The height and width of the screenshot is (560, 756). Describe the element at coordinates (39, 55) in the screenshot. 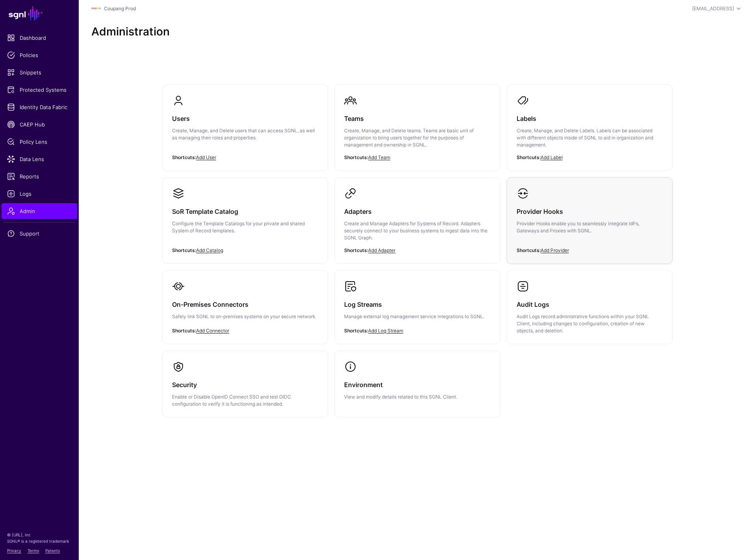

I see `span: Policies` at that location.